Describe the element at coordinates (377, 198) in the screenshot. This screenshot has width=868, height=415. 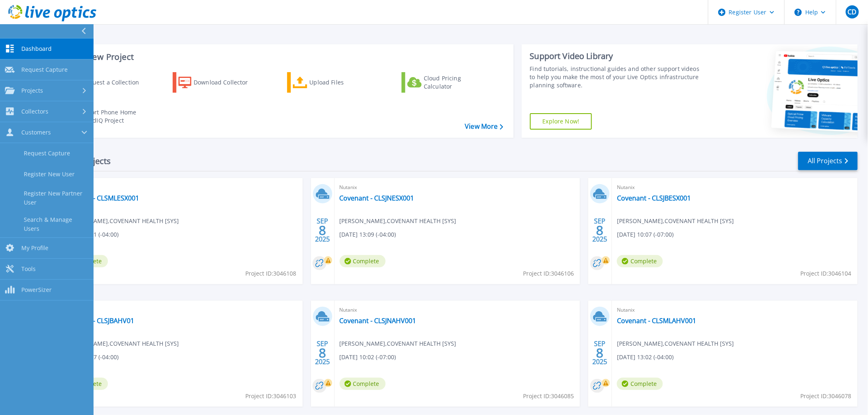
I see `a: Covenant - CLSJNESX001` at that location.